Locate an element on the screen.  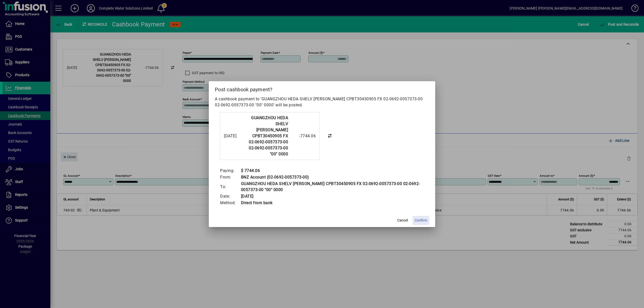
td: Method: is located at coordinates (230, 203).